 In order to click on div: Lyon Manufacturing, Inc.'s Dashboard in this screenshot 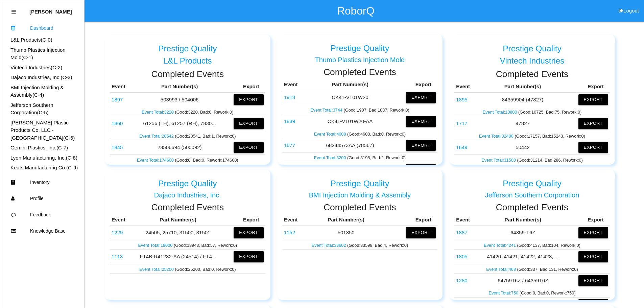, I will do `click(43, 158)`.